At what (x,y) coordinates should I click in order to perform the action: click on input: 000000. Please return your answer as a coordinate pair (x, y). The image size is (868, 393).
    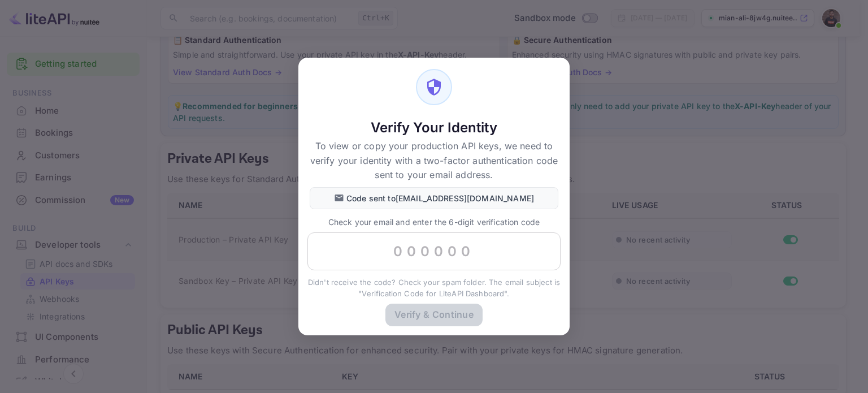
    Looking at the image, I should click on (434, 251).